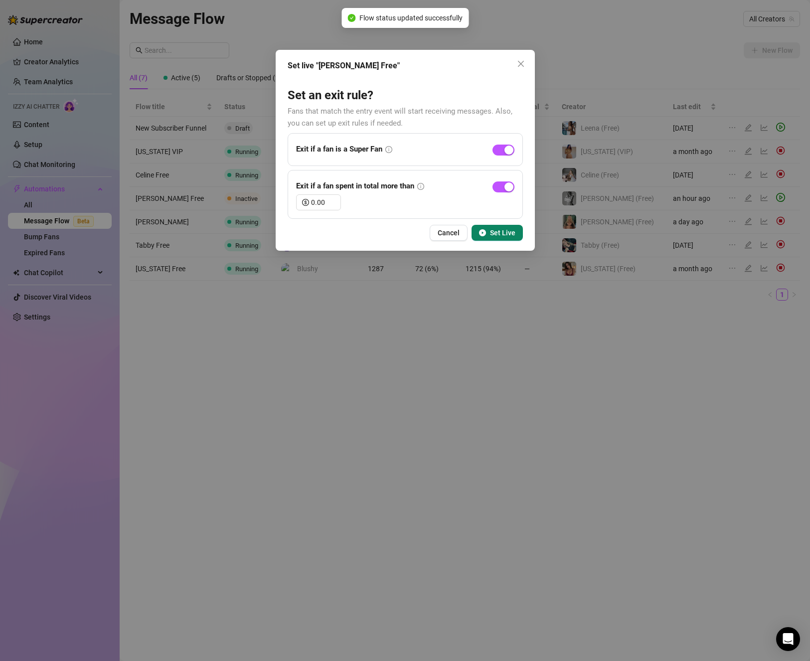 This screenshot has width=810, height=661. I want to click on span: close, so click(521, 64).